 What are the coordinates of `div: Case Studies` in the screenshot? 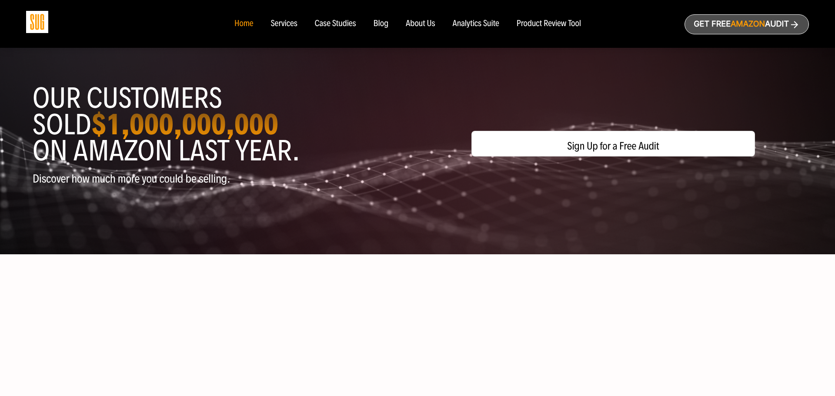 It's located at (335, 24).